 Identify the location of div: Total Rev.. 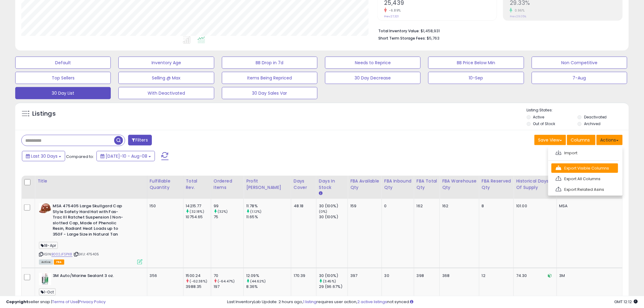
(197, 184).